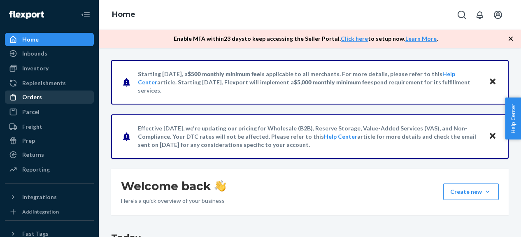  I want to click on a: Learn More, so click(421, 38).